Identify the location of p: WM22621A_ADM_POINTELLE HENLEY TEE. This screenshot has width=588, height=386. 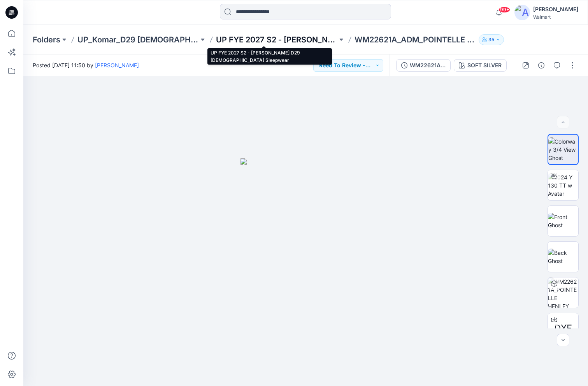
(415, 40).